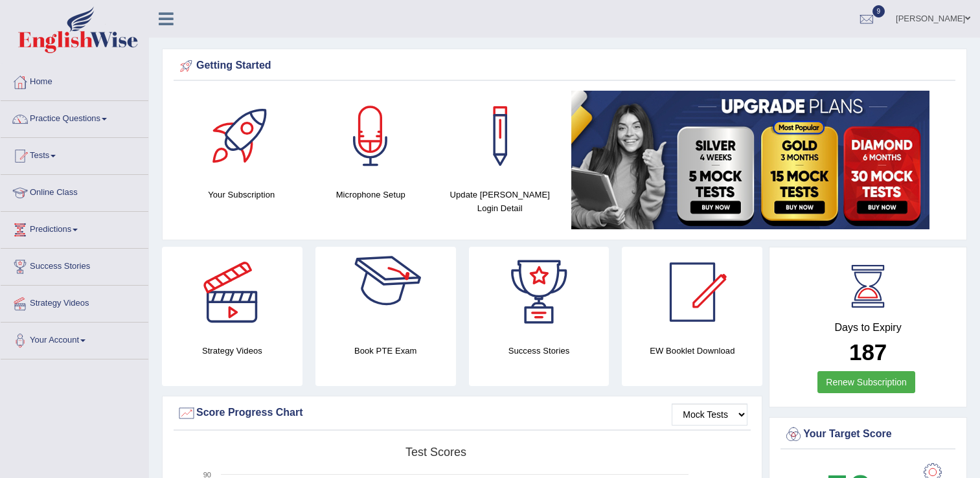 The height and width of the screenshot is (478, 980). I want to click on h4: Your Subscription, so click(242, 194).